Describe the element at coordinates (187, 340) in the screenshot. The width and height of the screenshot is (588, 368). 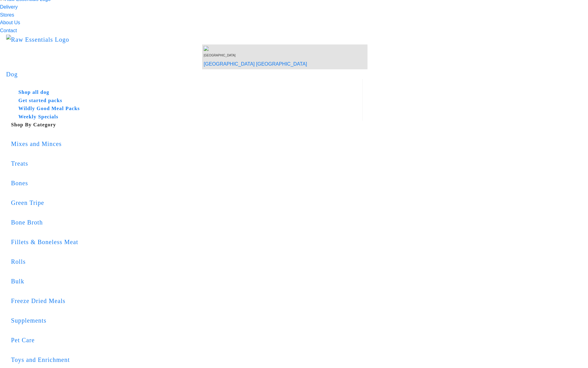
I see `div: Pet Care` at that location.